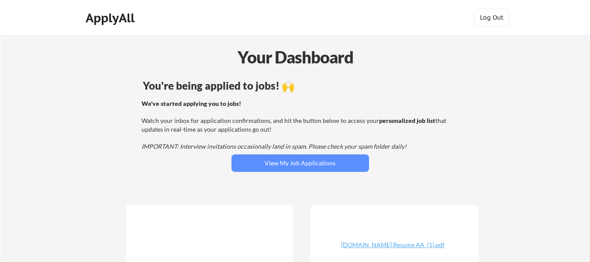 The height and width of the screenshot is (262, 590). What do you see at coordinates (191, 103) in the screenshot?
I see `strong: We've started applying you to jobs!` at bounding box center [191, 103].